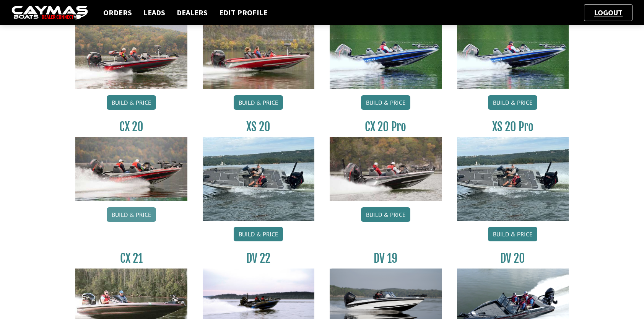 This screenshot has width=644, height=319. What do you see at coordinates (385, 169) in the screenshot?
I see `img: CX-20Pro_thumbnail.jpg` at bounding box center [385, 169].